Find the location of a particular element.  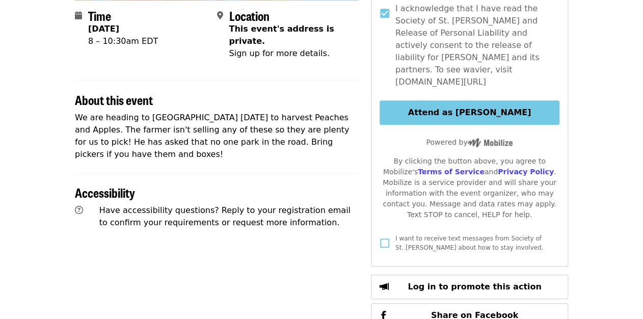

span: This event's address is private. is located at coordinates (281, 35).